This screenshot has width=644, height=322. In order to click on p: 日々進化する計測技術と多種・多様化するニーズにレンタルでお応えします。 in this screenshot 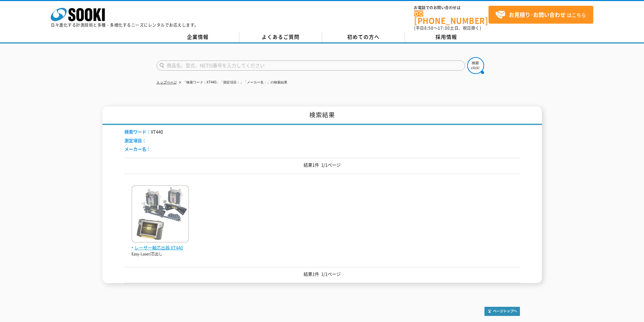, I will do `click(125, 25)`.